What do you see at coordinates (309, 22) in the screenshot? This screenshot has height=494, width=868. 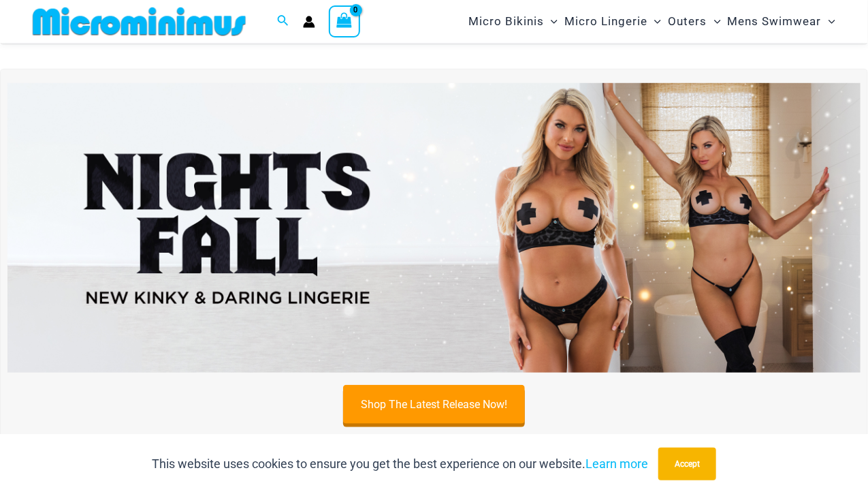 I see `a: Account icon link` at bounding box center [309, 22].